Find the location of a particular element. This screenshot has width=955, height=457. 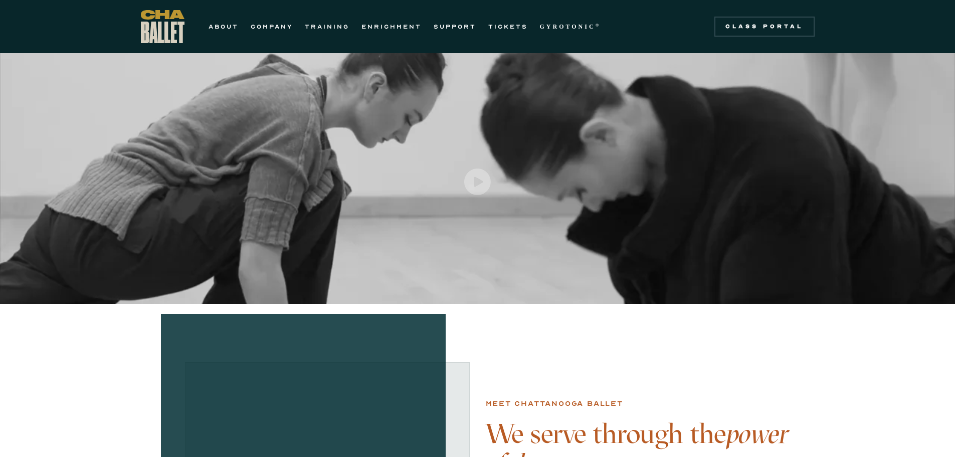

a: TRAINING is located at coordinates (327, 27).